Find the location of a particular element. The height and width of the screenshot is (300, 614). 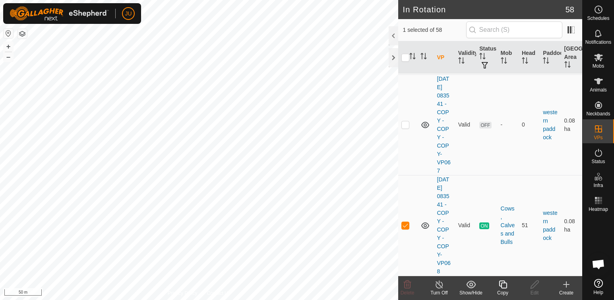

span: Schedules is located at coordinates (598, 18).